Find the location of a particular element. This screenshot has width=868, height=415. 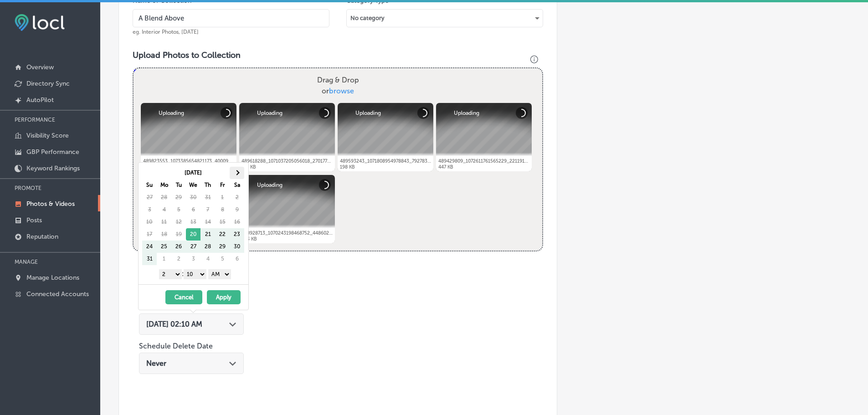

p: Manage Locations is located at coordinates (53, 277).